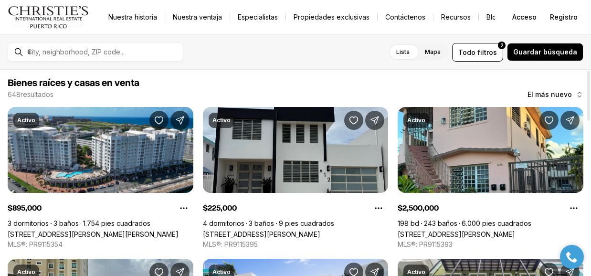 The height and width of the screenshot is (276, 591). What do you see at coordinates (432, 52) in the screenshot?
I see `font: Mapa` at bounding box center [432, 52].